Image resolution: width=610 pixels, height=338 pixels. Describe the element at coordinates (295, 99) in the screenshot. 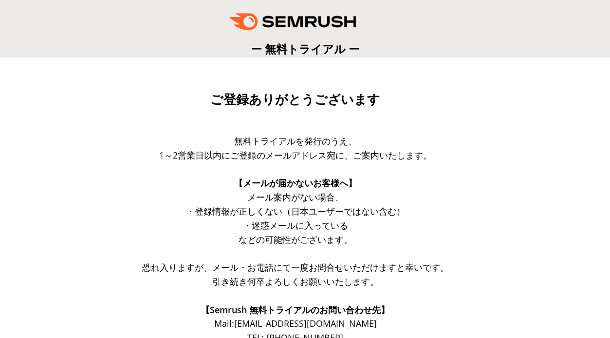

I see `span: ご登録ありがとうございます` at that location.